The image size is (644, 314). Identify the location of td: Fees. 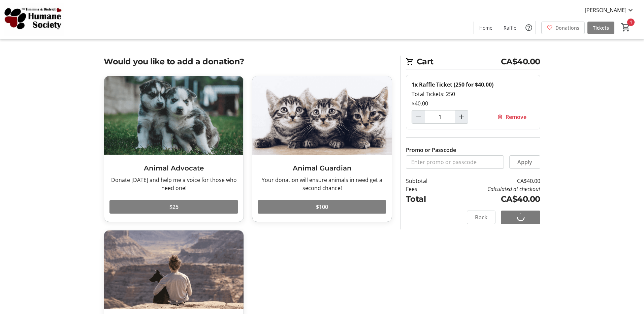
(426, 189).